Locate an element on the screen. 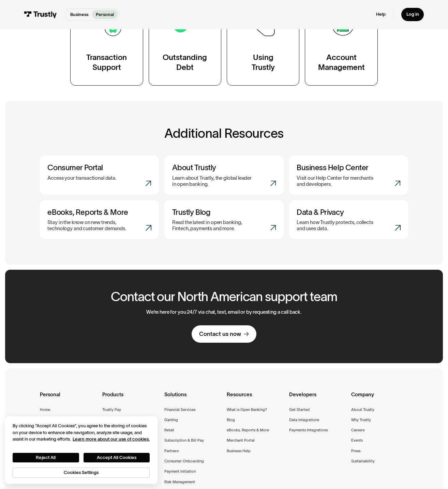 This screenshot has width=448, height=489. a: Personal is located at coordinates (104, 14).